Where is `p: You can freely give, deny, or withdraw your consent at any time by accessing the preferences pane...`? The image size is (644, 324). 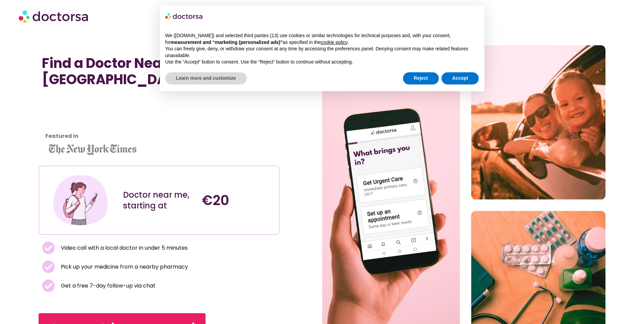
p: You can freely give, deny, or withdraw your consent at any time by accessing the preferences pane... is located at coordinates (322, 52).